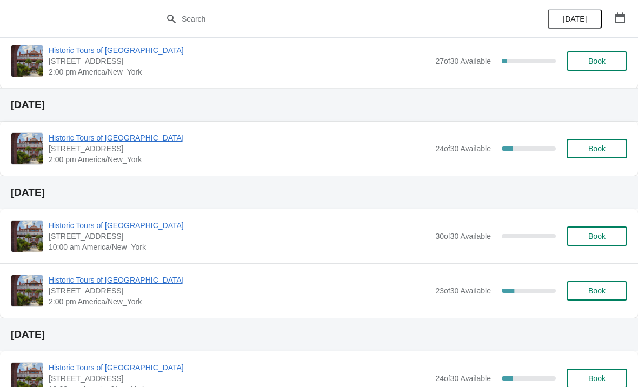  What do you see at coordinates (463, 236) in the screenshot?
I see `span: 30 of 30 Available` at bounding box center [463, 236].